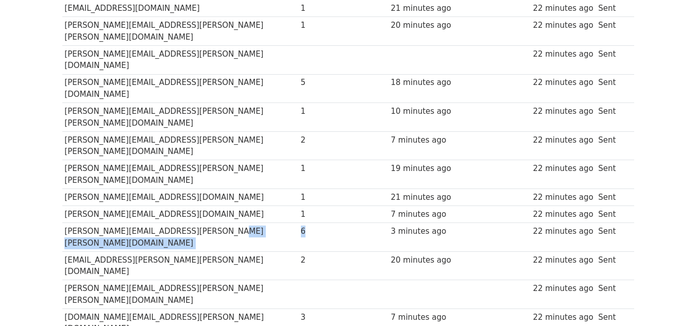  Describe the element at coordinates (424, 111) in the screenshot. I see `div: 10 minutes ago` at that location.